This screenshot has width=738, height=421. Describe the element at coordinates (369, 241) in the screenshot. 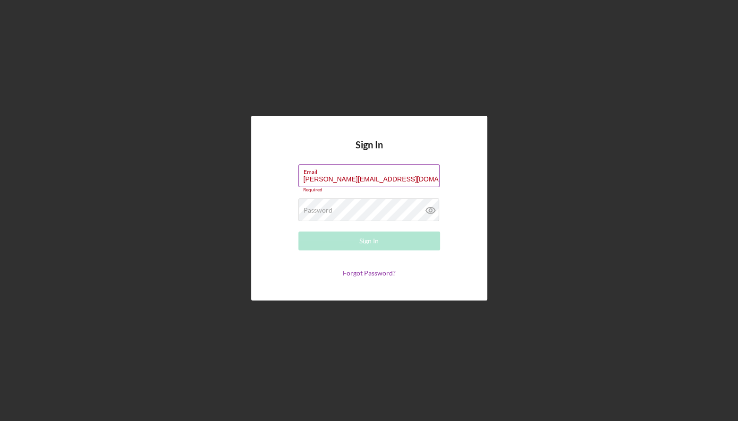

I see `button: Sign In` at that location.